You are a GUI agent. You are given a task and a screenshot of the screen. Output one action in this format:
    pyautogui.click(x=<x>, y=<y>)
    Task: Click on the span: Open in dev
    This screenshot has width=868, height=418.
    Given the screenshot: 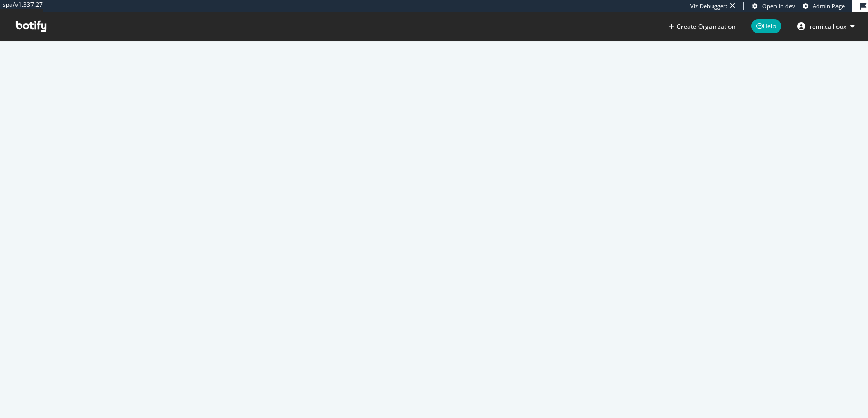 What is the action you would take?
    pyautogui.click(x=778, y=6)
    